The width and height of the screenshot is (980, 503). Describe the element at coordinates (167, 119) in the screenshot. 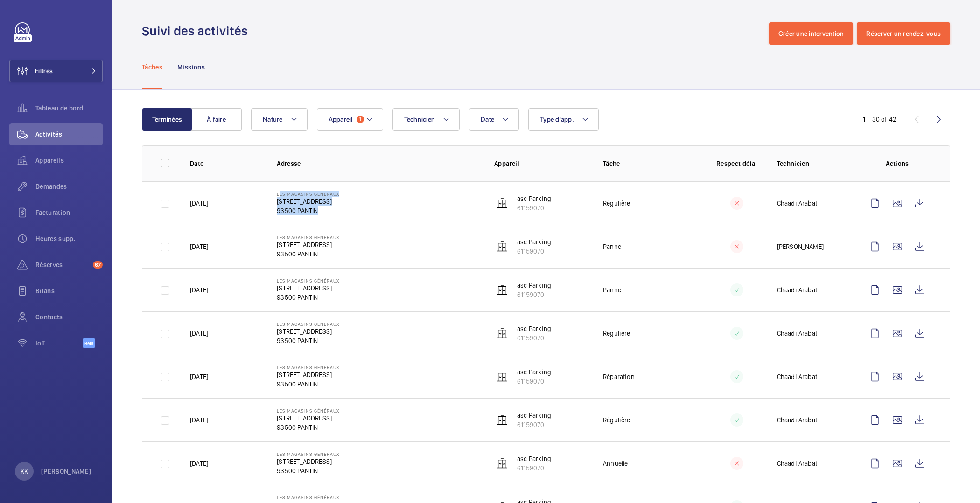

I see `button: Terminées` at that location.